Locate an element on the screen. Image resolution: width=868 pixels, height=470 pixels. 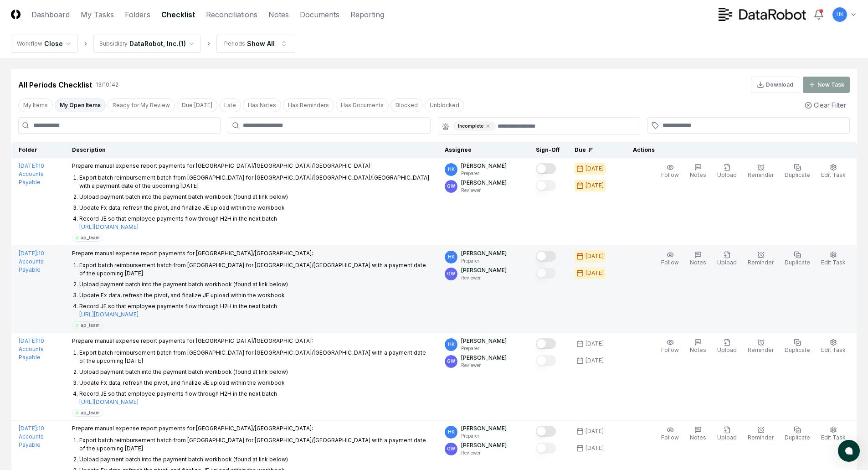
button: Clear Filter is located at coordinates (825, 105).